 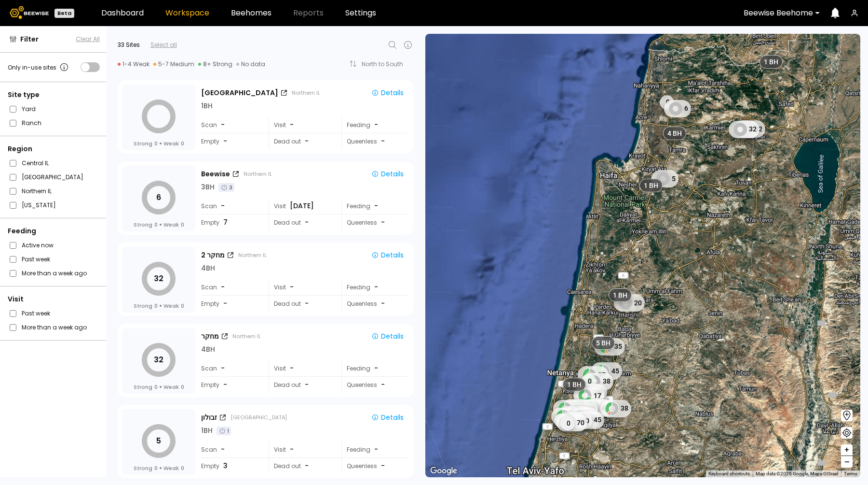 I want to click on div: 120, so click(x=575, y=421).